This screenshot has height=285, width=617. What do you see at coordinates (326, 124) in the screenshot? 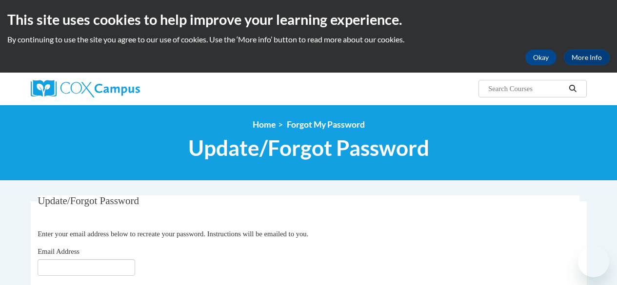
I see `span: Forgot My Password` at bounding box center [326, 124].